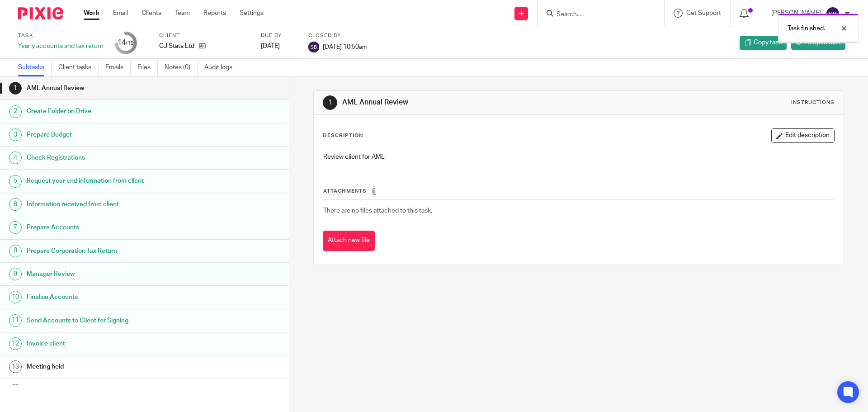  I want to click on span: There are no files attached to this task., so click(377, 211).